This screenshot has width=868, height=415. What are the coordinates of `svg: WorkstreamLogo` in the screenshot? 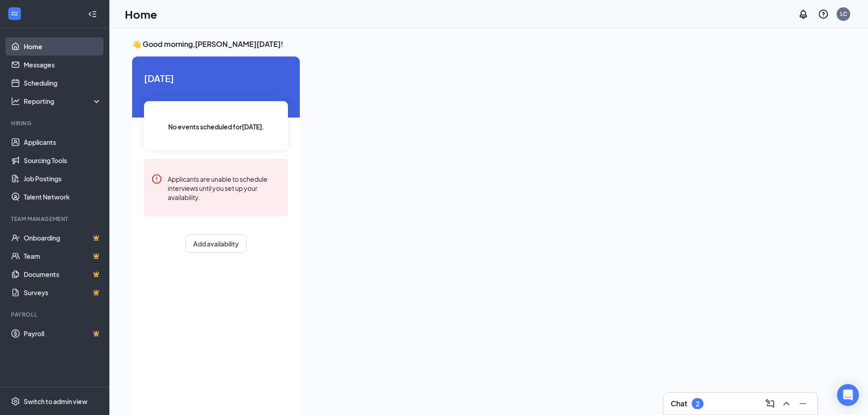 It's located at (14, 14).